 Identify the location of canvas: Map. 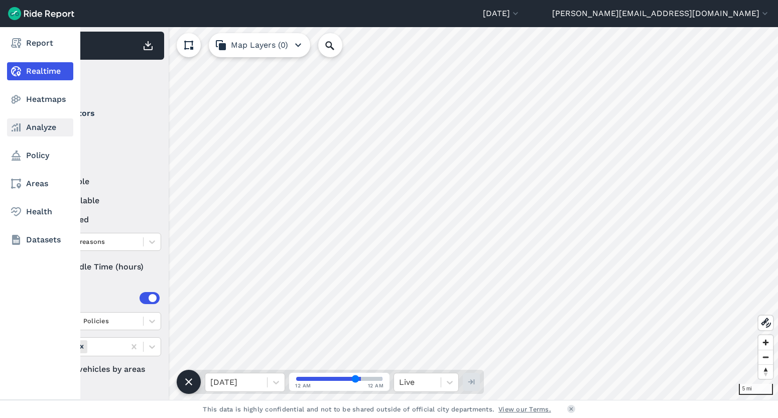
(405, 213).